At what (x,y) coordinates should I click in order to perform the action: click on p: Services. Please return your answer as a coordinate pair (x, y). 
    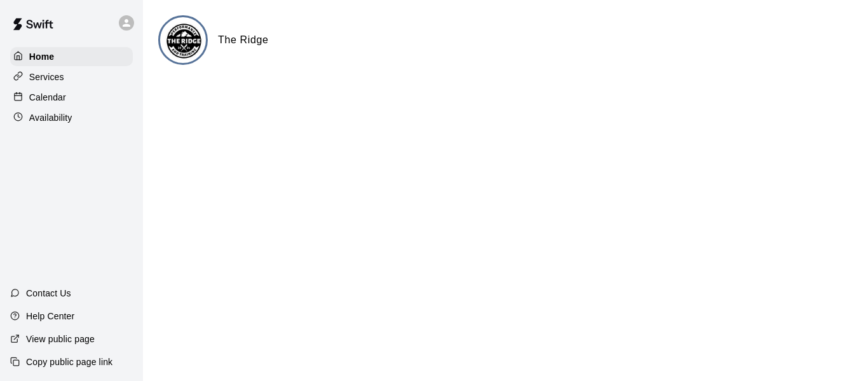
    Looking at the image, I should click on (47, 77).